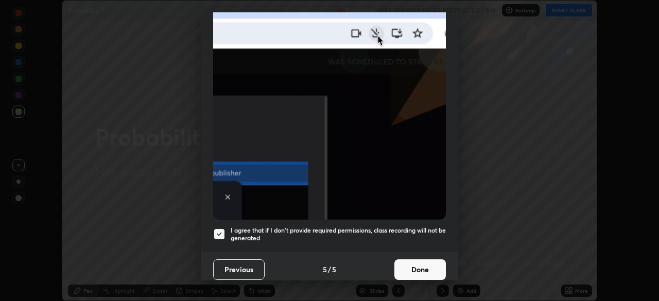 The image size is (659, 301). What do you see at coordinates (338, 234) in the screenshot?
I see `h5: I agree that if I don't provide required permissions, class recording will not be generated` at bounding box center [338, 234].